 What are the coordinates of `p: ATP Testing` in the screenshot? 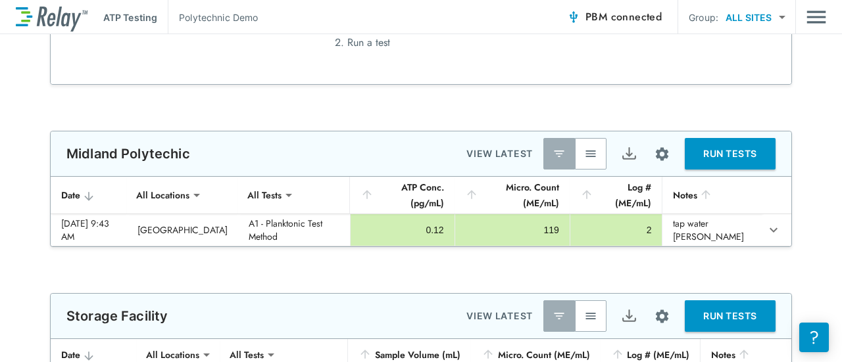 It's located at (130, 17).